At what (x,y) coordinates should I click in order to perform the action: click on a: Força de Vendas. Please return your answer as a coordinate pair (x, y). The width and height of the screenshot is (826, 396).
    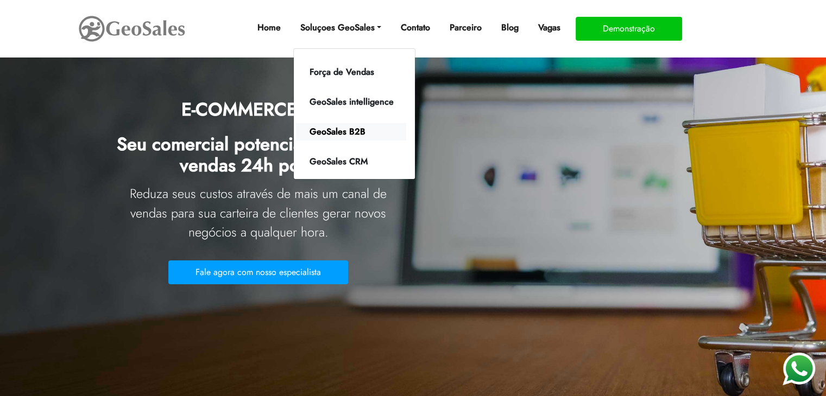
    Looking at the image, I should click on (351, 72).